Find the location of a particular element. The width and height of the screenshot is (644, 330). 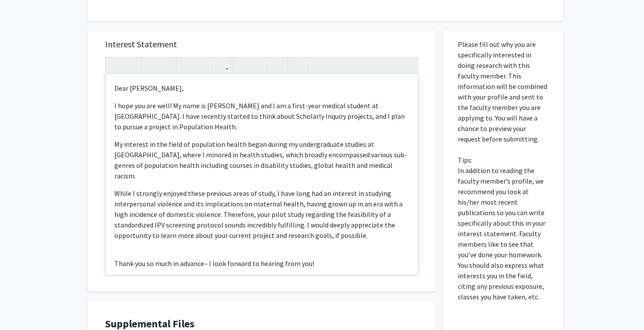

button: Remove format is located at coordinates (277, 65).